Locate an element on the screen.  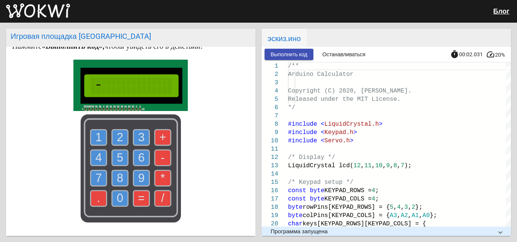
span: 12 is located at coordinates (357, 166).